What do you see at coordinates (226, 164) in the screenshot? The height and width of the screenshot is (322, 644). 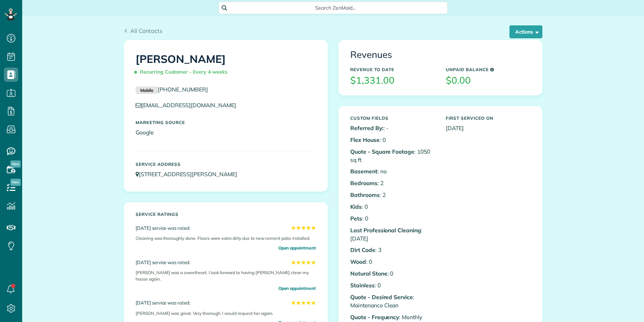 I see `h5: Service Address` at bounding box center [226, 164].